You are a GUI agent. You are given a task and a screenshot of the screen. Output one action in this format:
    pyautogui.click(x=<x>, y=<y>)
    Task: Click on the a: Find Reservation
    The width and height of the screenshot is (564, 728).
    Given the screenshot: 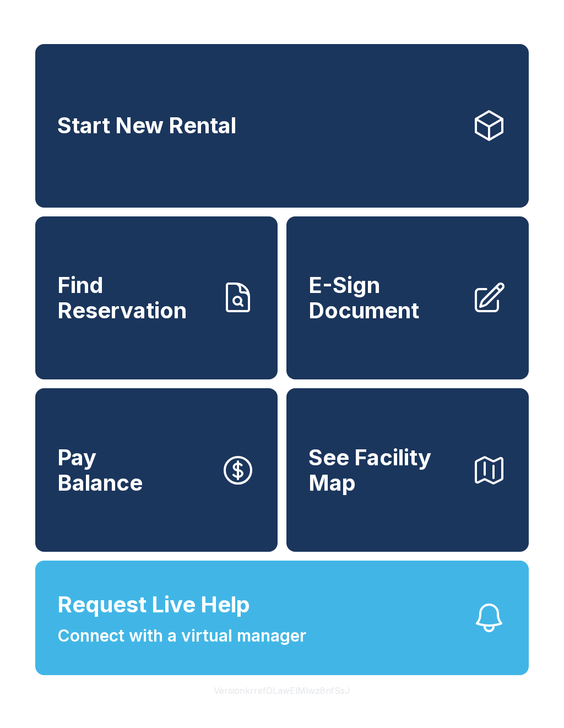 What is the action you would take?
    pyautogui.click(x=156, y=298)
    